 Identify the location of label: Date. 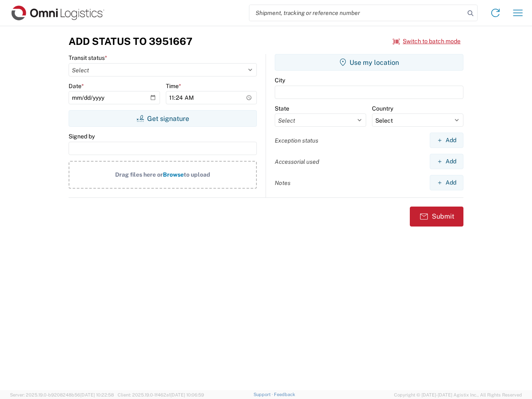
(76, 86).